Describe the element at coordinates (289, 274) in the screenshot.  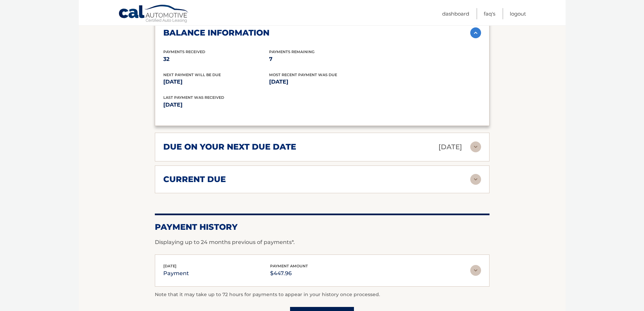
I see `p: $447.96` at that location.